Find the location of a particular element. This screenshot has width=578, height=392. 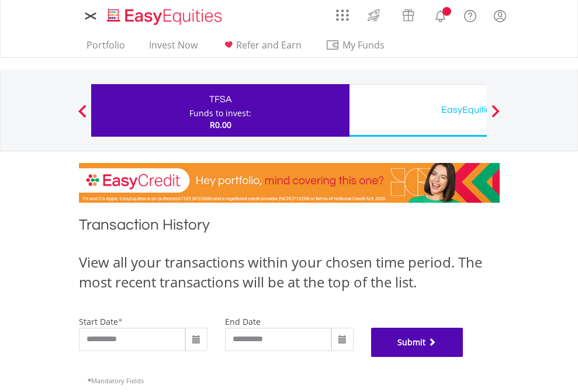

a: Refer and Earn is located at coordinates (261, 48).